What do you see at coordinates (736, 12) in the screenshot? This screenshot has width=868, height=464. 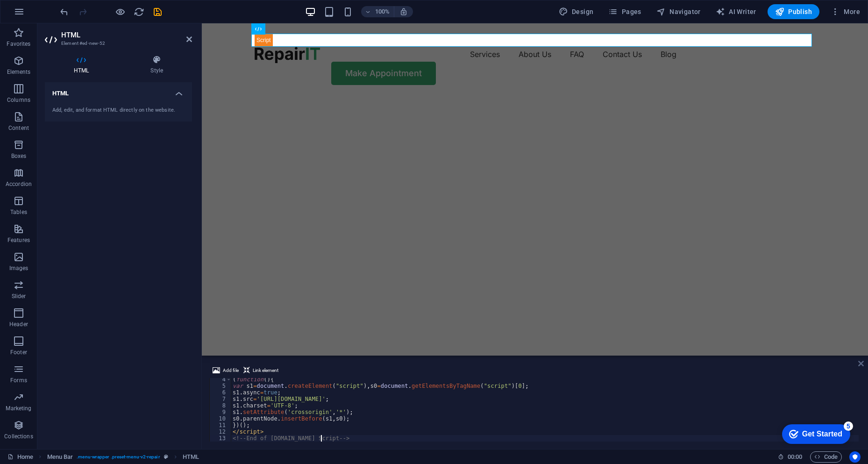 I see `button: AI Writer` at bounding box center [736, 12].